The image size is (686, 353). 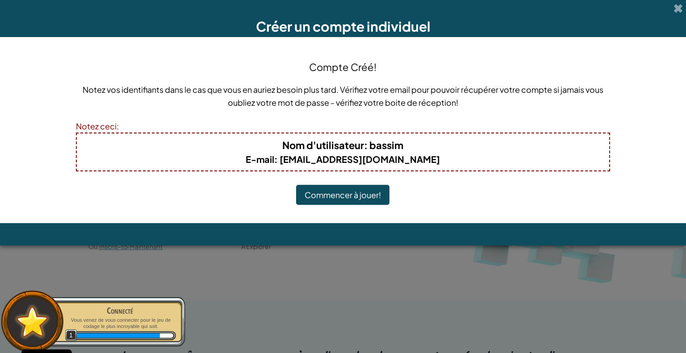 What do you see at coordinates (260, 159) in the screenshot?
I see `span: E-mail` at bounding box center [260, 159].